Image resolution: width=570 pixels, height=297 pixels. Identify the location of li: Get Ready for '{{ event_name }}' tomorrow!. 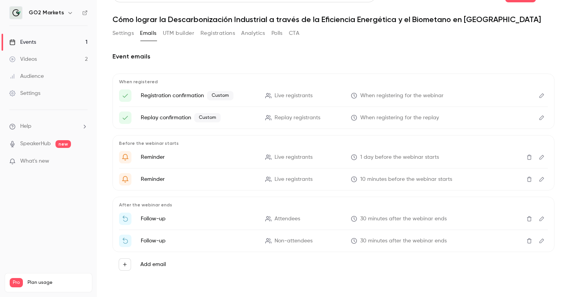
(334, 157).